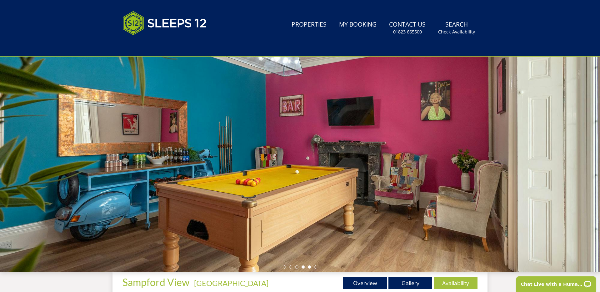 The image size is (600, 292). What do you see at coordinates (40, 12) in the screenshot?
I see `p: Chat Live with a Human!` at bounding box center [40, 12].